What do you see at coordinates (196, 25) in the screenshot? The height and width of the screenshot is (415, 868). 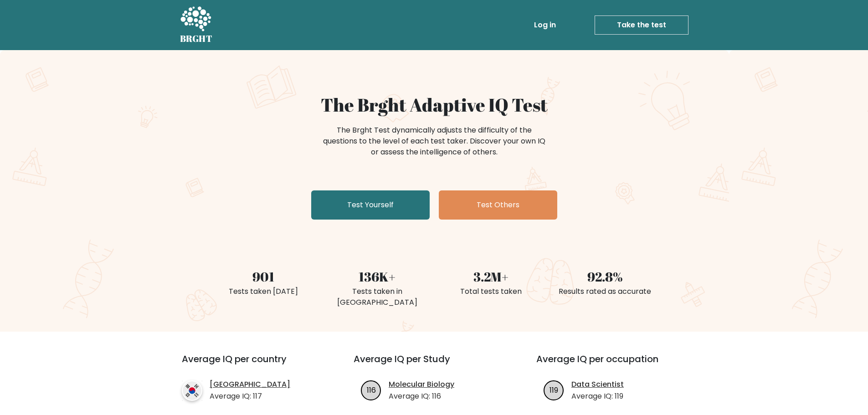 I see `a: BRGHT` at bounding box center [196, 25].